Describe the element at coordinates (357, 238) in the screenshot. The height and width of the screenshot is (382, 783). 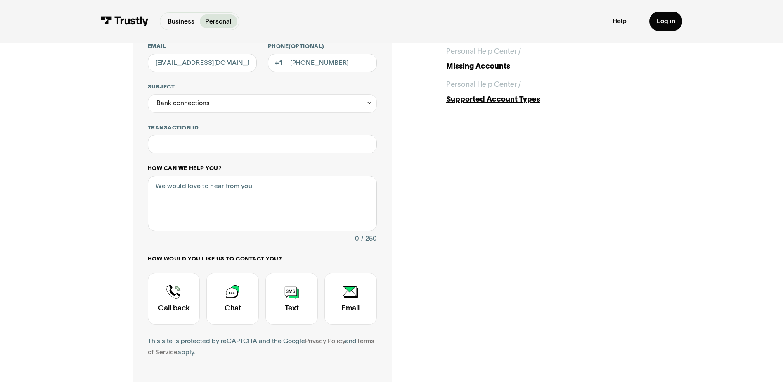
I see `div: 0` at that location.